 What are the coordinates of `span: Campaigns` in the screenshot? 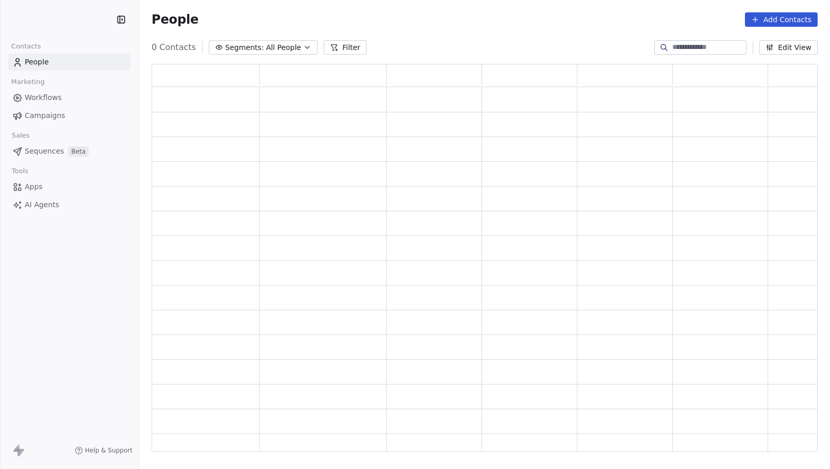 It's located at (45, 115).